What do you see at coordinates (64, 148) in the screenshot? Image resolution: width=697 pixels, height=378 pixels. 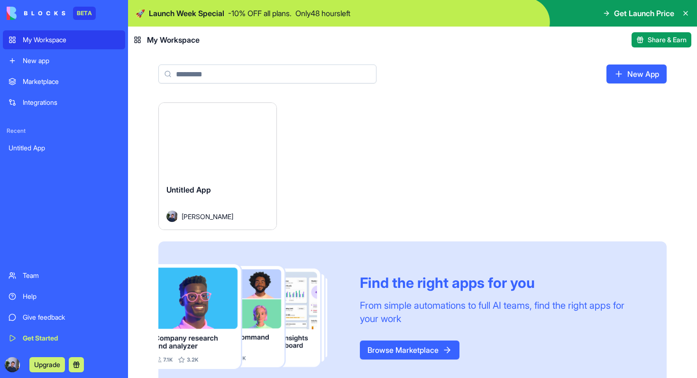 I see `a: Untitled App` at bounding box center [64, 148].